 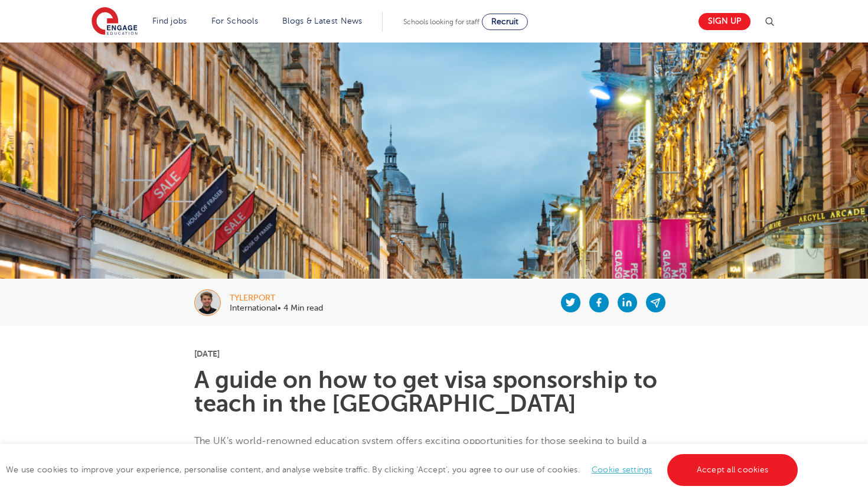 I want to click on a: Find jobs, so click(x=169, y=20).